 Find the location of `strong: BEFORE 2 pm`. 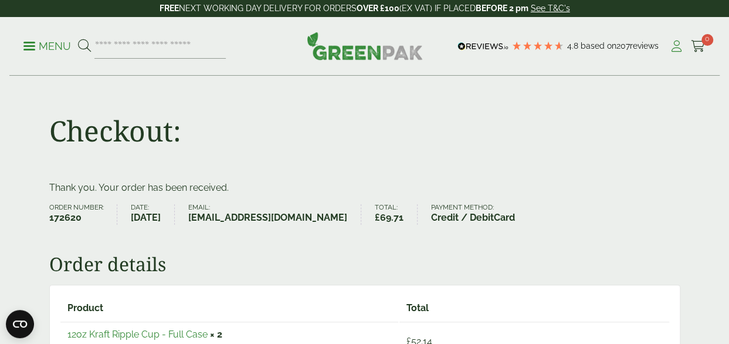

strong: BEFORE 2 pm is located at coordinates (502, 8).